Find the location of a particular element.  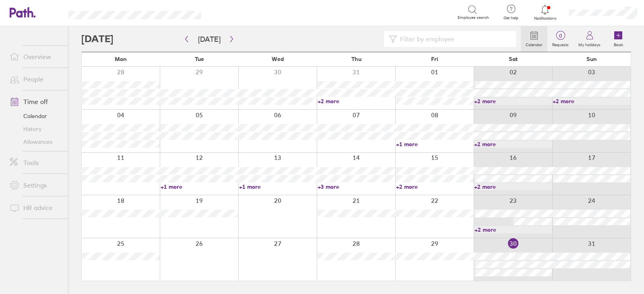

label: Requests is located at coordinates (560, 44).